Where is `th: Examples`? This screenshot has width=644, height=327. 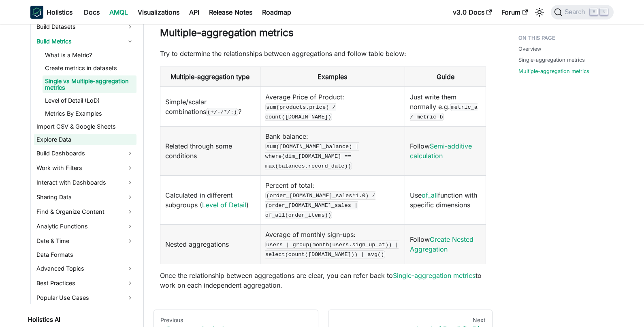
th: Examples is located at coordinates (332, 77).